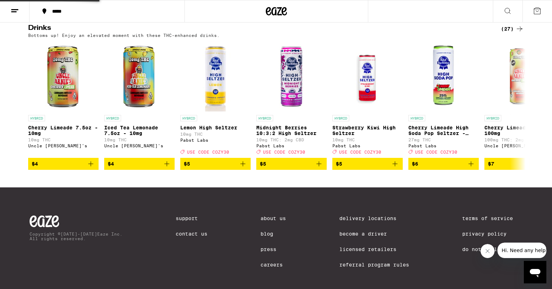  What do you see at coordinates (191, 219) in the screenshot?
I see `a: Support` at bounding box center [191, 219].